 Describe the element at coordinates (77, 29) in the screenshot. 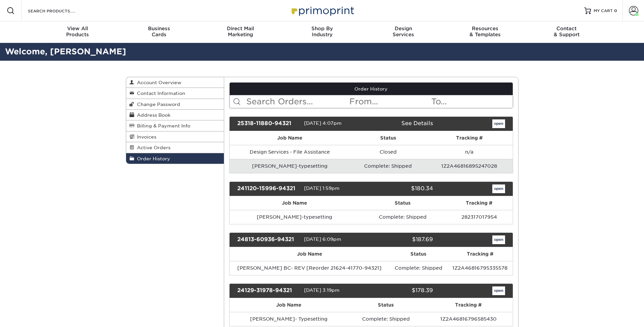

I see `span: View All` at that location.